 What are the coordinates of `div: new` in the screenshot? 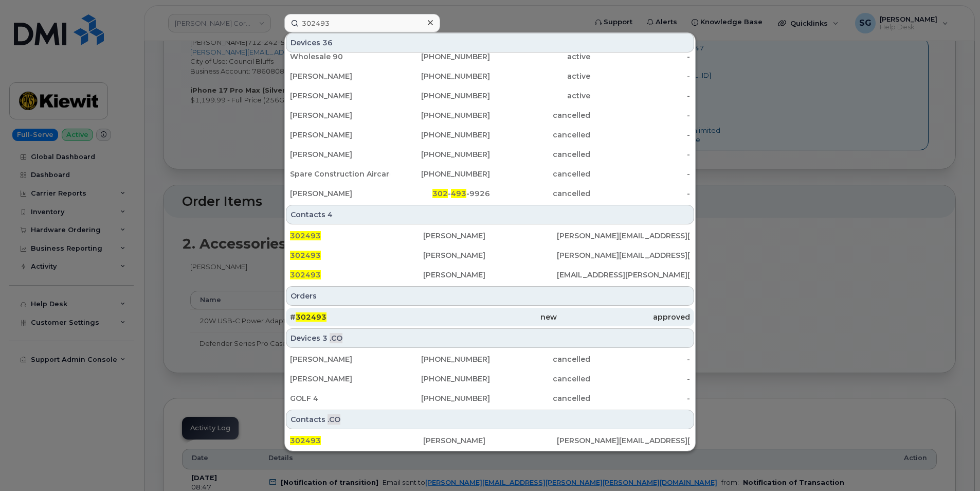 It's located at (489, 317).